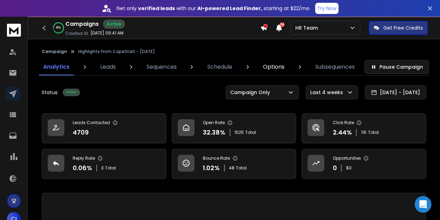 The image size is (440, 220). Describe the element at coordinates (82, 24) in the screenshot. I see `h1: Campaigns` at that location.